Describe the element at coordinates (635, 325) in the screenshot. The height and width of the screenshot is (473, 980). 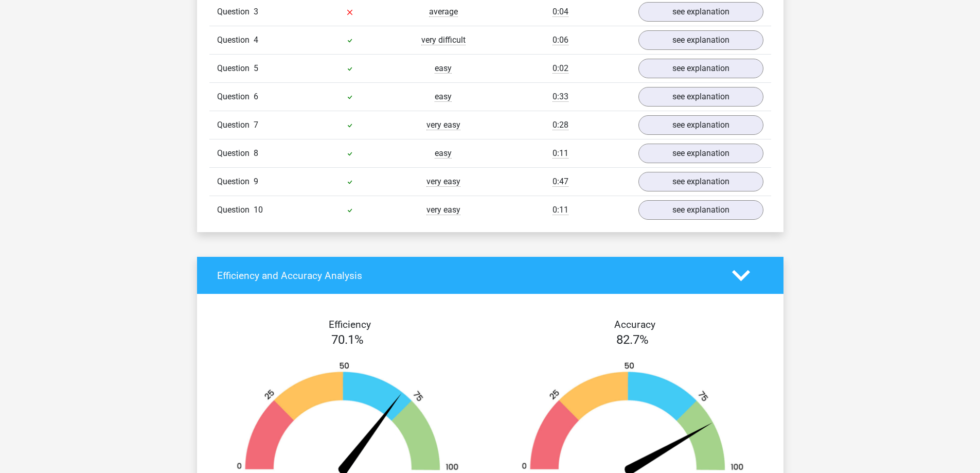
I see `h4: Accuracy` at that location.